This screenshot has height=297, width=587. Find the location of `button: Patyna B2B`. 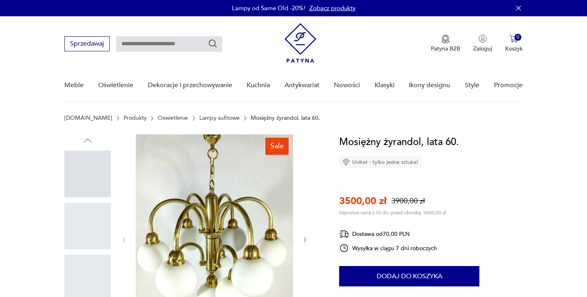

button: Patyna B2B is located at coordinates (446, 44).